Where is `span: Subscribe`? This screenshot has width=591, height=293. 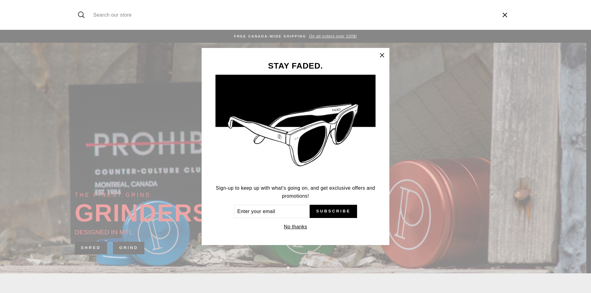 span: Subscribe is located at coordinates (333, 211).